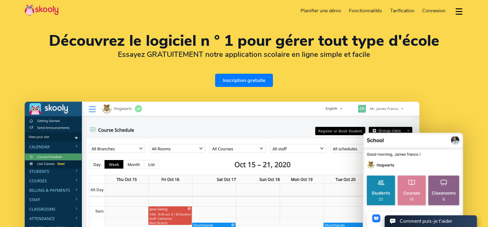 Image resolution: width=488 pixels, height=227 pixels. What do you see at coordinates (434, 11) in the screenshot?
I see `span: Connexion` at bounding box center [434, 11].